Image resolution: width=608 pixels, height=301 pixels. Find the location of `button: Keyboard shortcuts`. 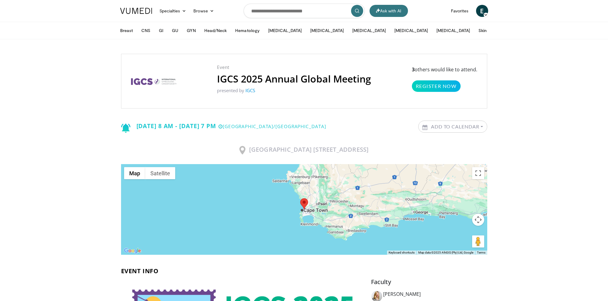

button: Keyboard shortcuts is located at coordinates (401, 253).